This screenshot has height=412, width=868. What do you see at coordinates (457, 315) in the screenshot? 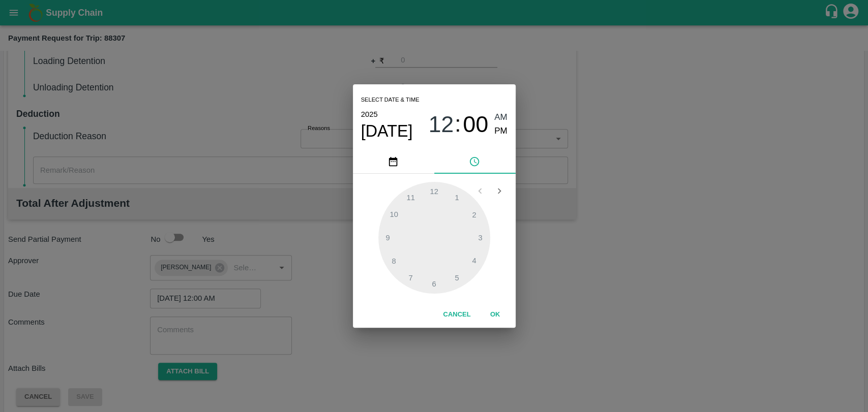
I see `button: Cancel` at bounding box center [457, 315].